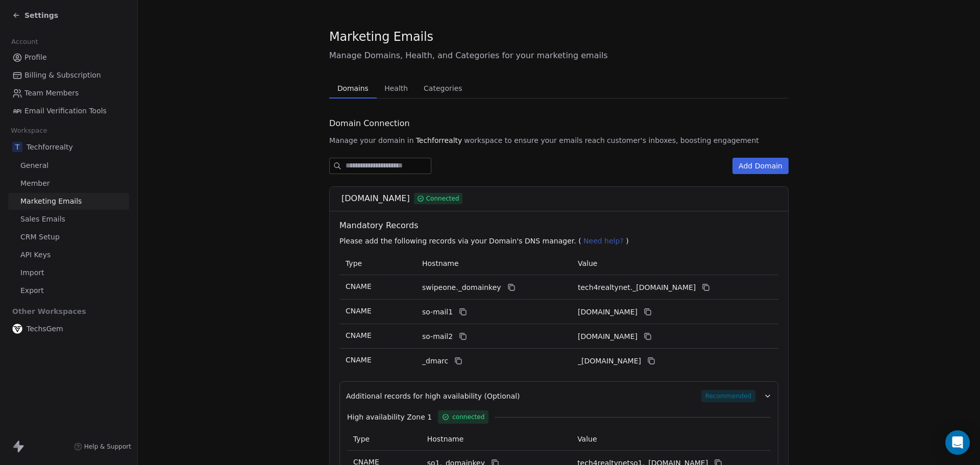  Describe the element at coordinates (608, 311) in the screenshot. I see `span: tech4realtynet1.swipeone.email` at that location.